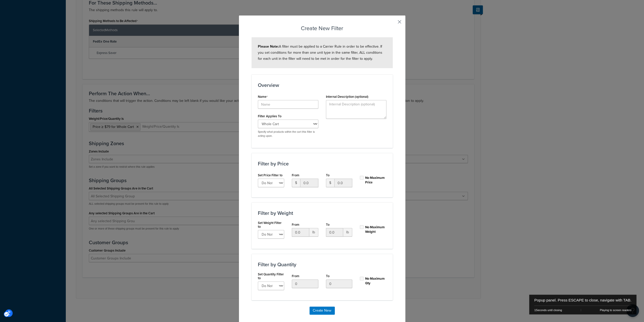 This screenshot has height=322, width=644. Describe the element at coordinates (356, 110) in the screenshot. I see `textarea: Internal Description (optional)` at that location.